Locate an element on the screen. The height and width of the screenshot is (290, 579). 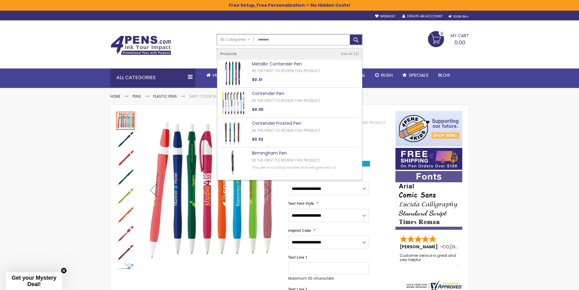
span: Text Font Style is located at coordinates (301, 203).